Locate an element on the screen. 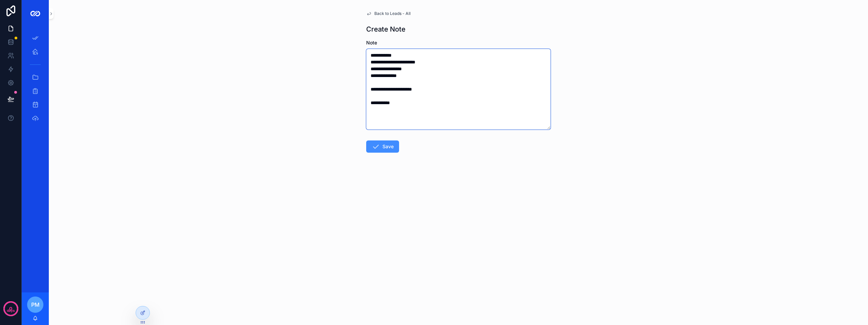 This screenshot has height=325, width=868. h1: Create Note is located at coordinates (386, 29).